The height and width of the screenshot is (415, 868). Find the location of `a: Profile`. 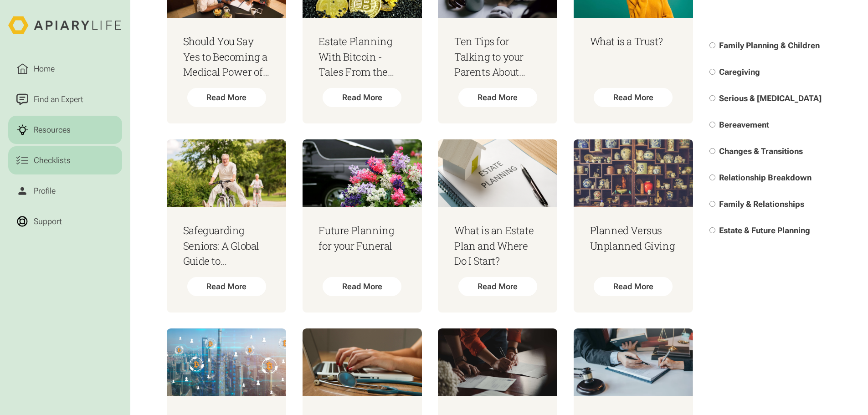

a: Profile is located at coordinates (65, 191).